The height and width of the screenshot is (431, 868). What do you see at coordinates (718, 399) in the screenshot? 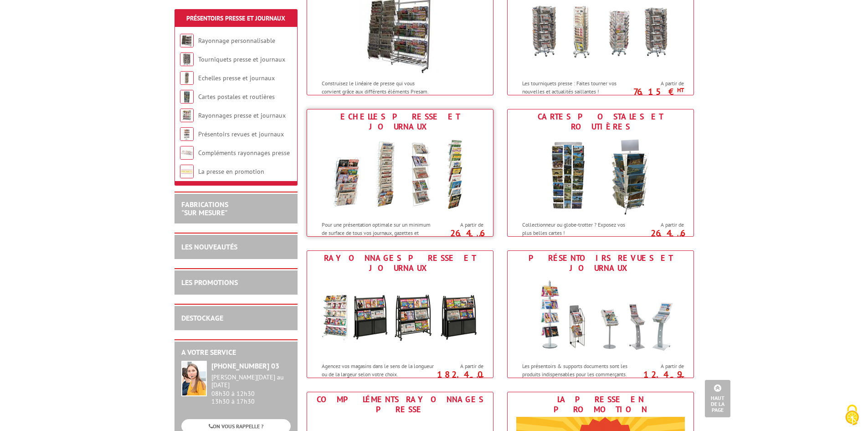
I see `a: Haut de la page` at bounding box center [718, 399].